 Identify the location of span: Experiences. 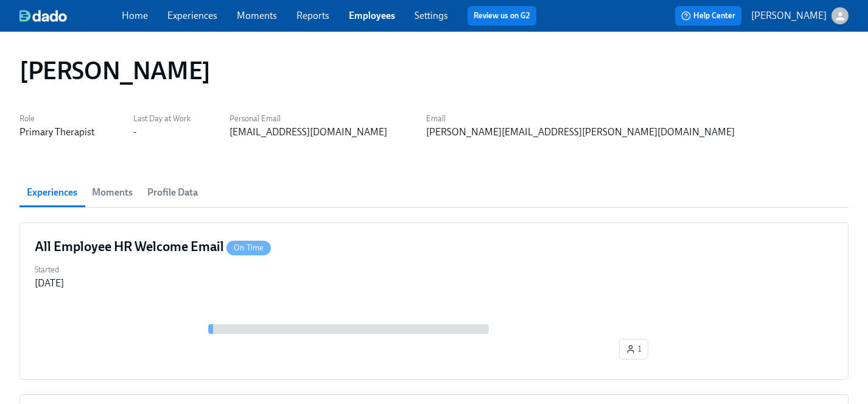
(52, 193).